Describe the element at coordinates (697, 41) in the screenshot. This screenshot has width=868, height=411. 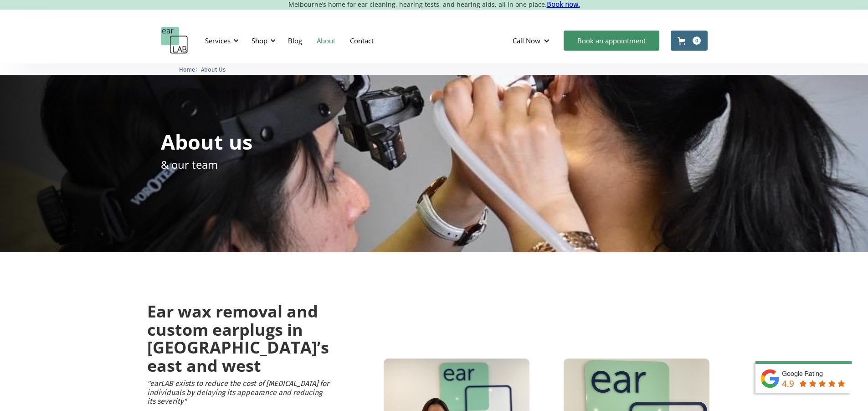
I see `div: 0` at that location.